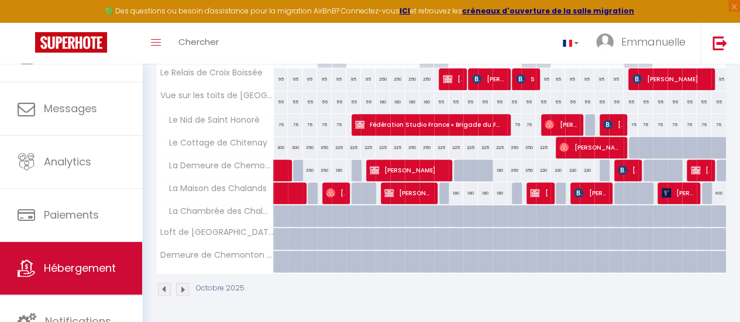  Describe the element at coordinates (217, 255) in the screenshot. I see `span: Demeure de Chemonton RDC et 1er étage` at that location.